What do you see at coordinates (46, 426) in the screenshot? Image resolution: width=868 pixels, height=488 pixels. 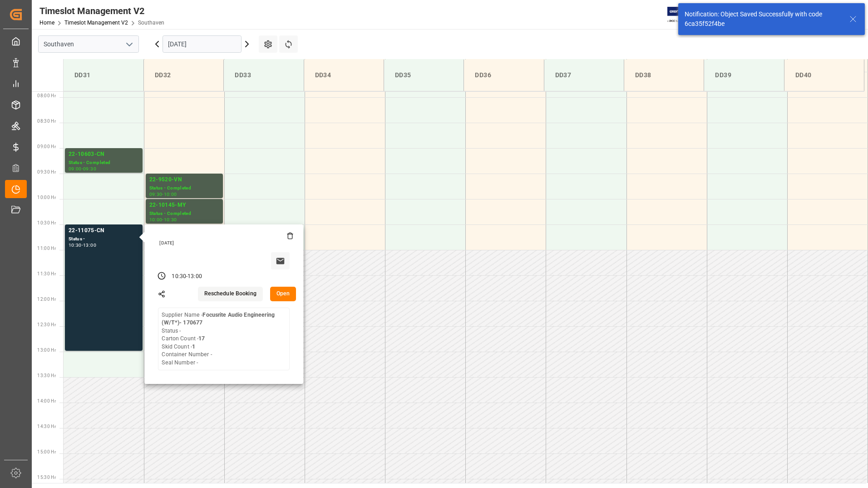 I see `span: 14:30 Hr` at bounding box center [46, 426].